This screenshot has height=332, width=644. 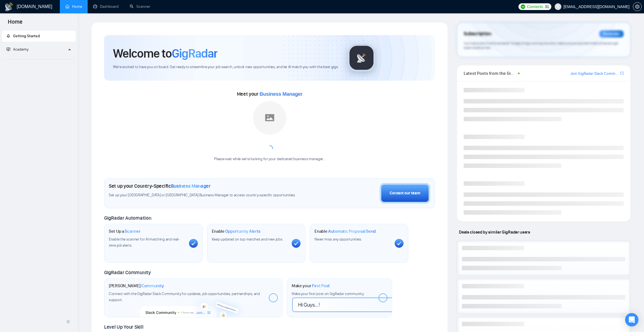 I want to click on span: fund-projection-screen, so click(x=8, y=49).